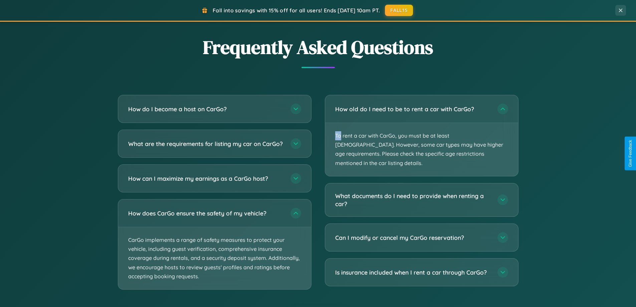  What do you see at coordinates (399, 10) in the screenshot?
I see `button: FALL15` at bounding box center [399, 10].